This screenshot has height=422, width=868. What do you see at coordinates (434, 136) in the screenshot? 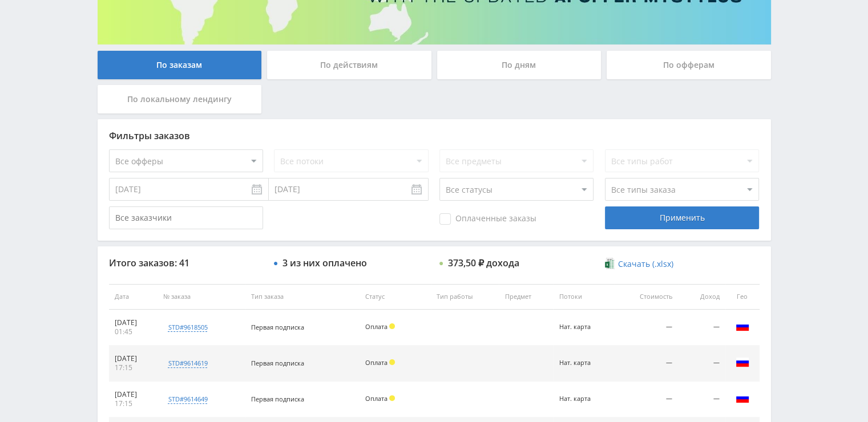
I see `div: Фильтры заказов` at bounding box center [434, 136].